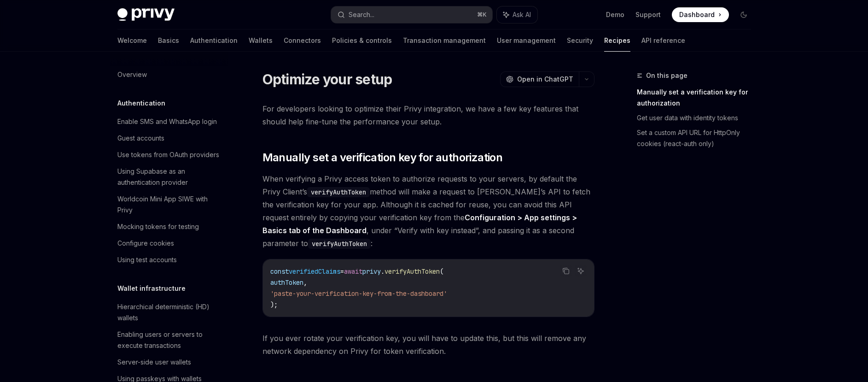  I want to click on button: Toggle dark mode, so click(744, 15).